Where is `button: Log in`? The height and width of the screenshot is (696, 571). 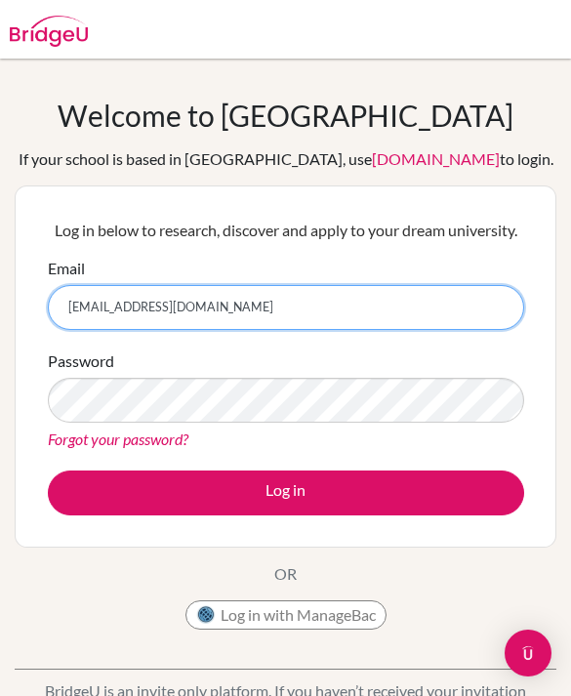 button: Log in is located at coordinates (286, 493).